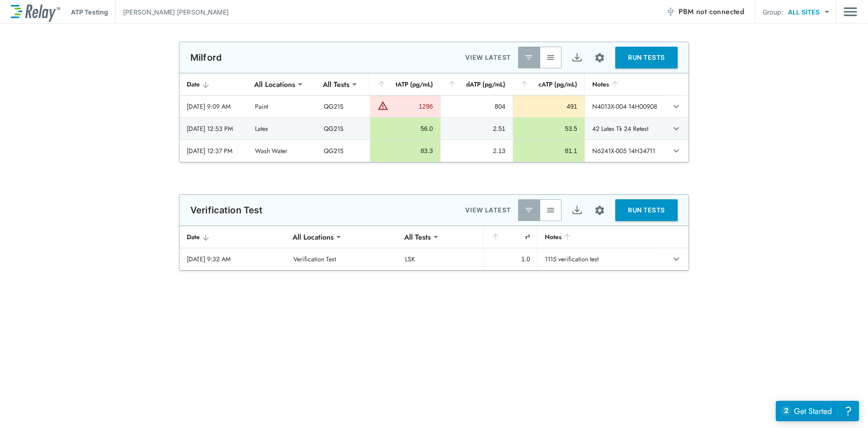 Image resolution: width=868 pixels, height=428 pixels. Describe the element at coordinates (670, 12) in the screenshot. I see `img: Offline Icon` at that location.